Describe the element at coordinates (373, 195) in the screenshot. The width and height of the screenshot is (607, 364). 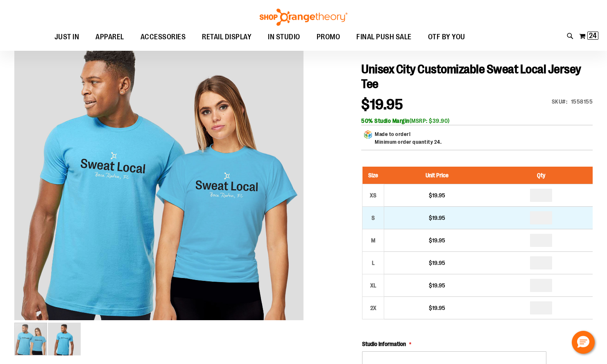
I see `div: XS` at that location.